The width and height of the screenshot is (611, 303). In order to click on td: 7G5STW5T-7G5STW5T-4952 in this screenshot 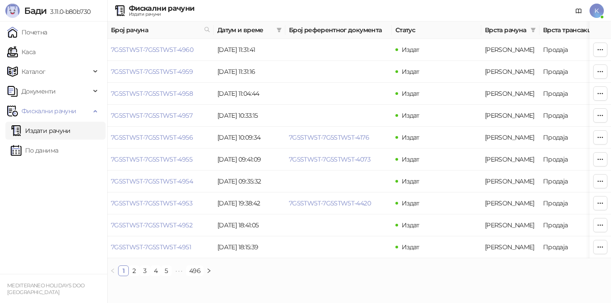, I will do `click(161, 225)`.